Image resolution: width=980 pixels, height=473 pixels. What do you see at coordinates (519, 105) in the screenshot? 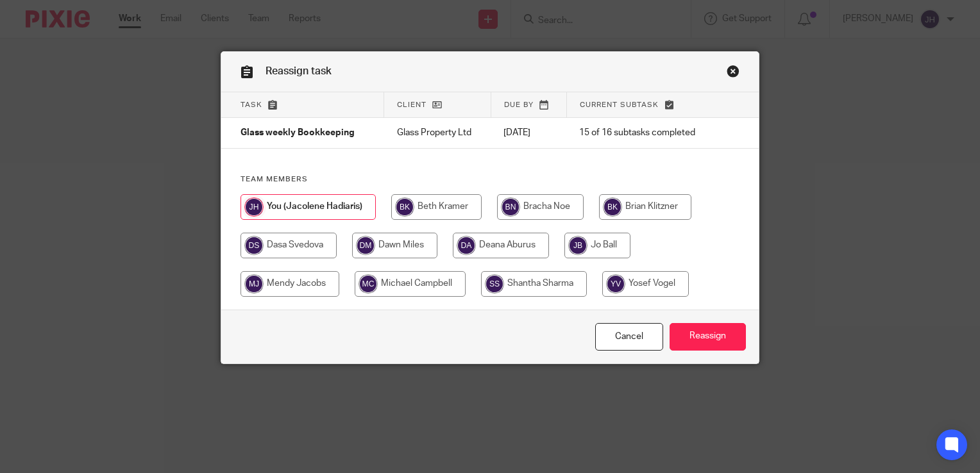
I see `span: Due by` at bounding box center [519, 105].